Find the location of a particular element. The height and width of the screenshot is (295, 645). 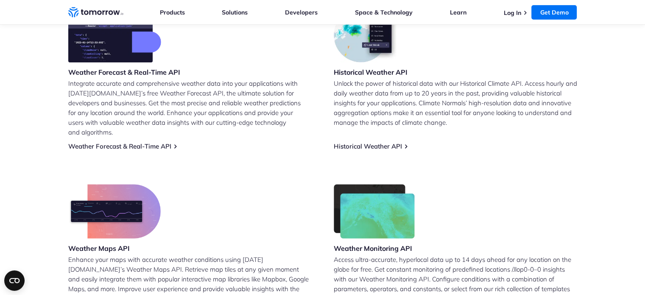

button: Open CMP widget is located at coordinates (14, 280).